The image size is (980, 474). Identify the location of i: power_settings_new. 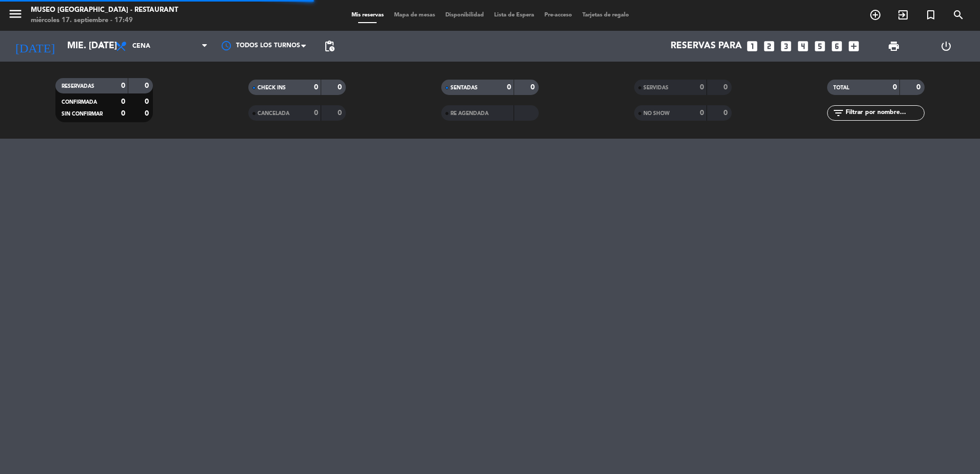
(946, 46).